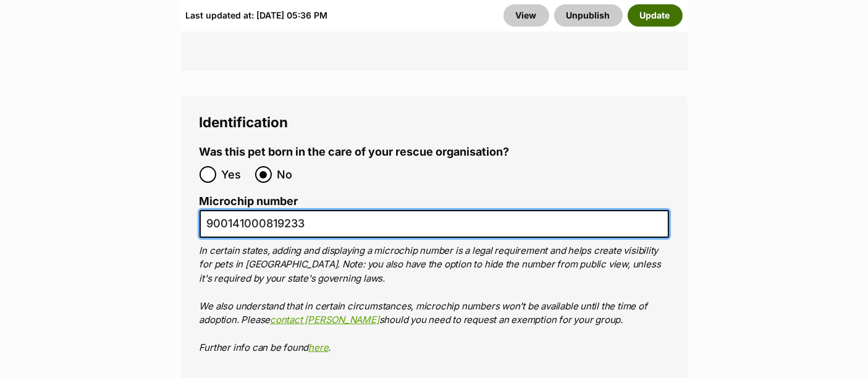  I want to click on a: View, so click(526, 15).